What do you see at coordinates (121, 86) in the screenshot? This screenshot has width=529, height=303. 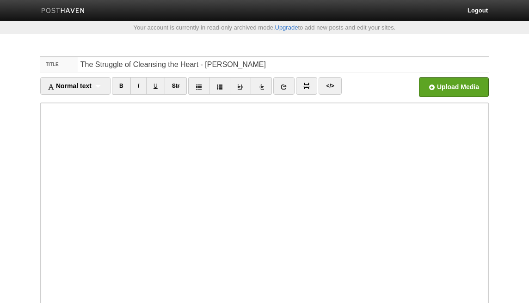 I see `a: B` at bounding box center [121, 86].